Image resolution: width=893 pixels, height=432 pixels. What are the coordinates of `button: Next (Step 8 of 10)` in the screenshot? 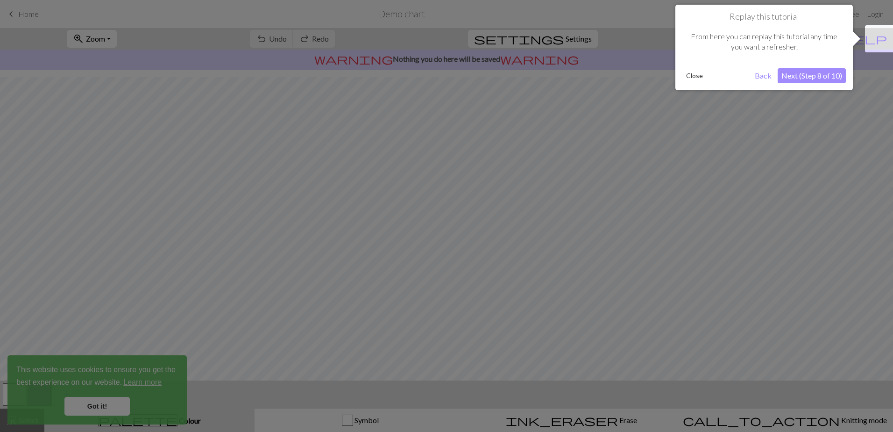 It's located at (812, 76).